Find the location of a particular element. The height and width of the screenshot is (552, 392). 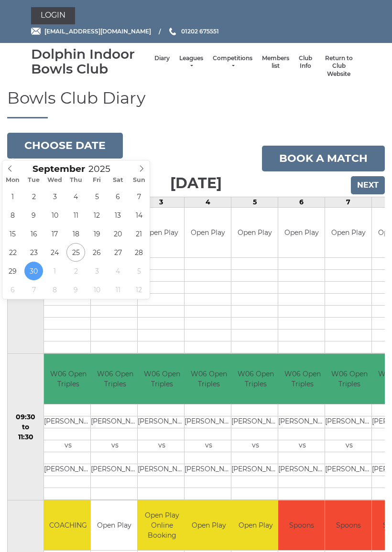

span: September 8, 2025 is located at coordinates (12, 215).